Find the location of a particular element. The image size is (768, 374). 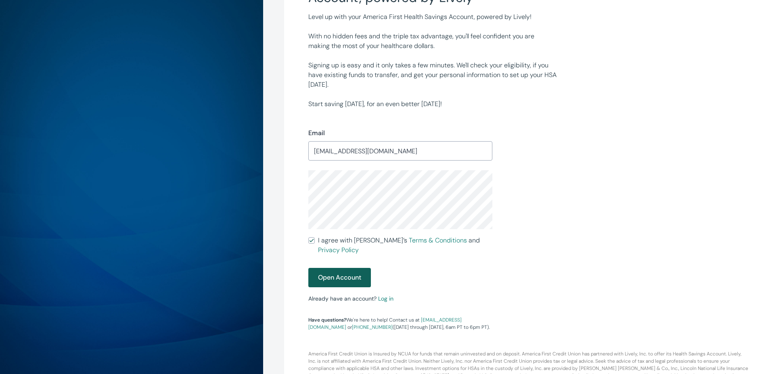

strong: Have questions? is located at coordinates (327, 320).